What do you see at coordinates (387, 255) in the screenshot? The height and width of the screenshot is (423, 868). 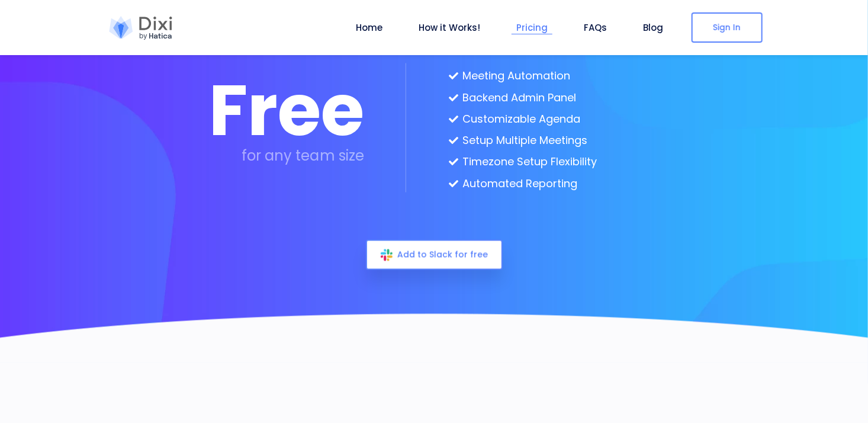 I see `img: slack-icon` at bounding box center [387, 255].